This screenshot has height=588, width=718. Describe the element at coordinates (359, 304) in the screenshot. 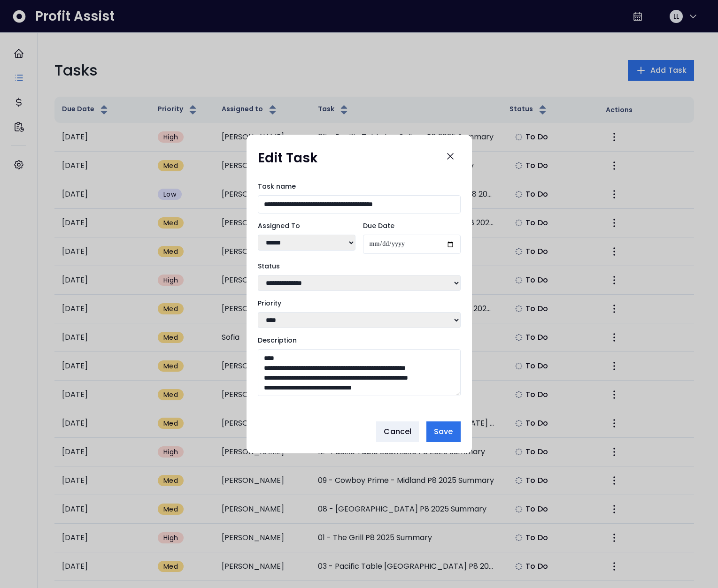

I see `label: Priority` at that location.